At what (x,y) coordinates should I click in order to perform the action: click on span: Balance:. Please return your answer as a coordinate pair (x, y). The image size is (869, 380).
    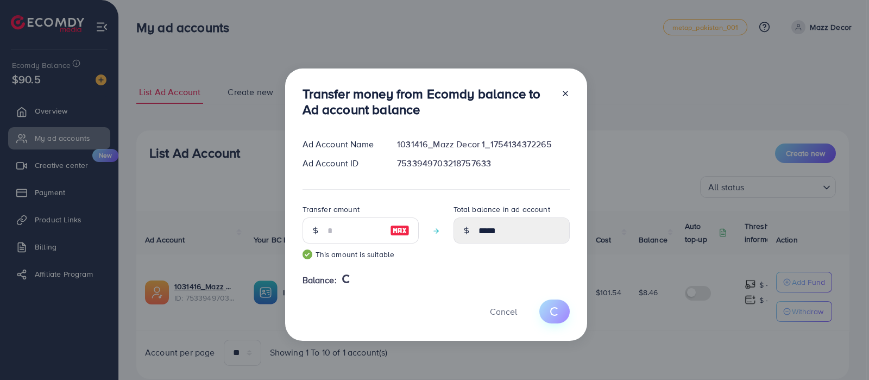
    Looking at the image, I should click on (319, 280).